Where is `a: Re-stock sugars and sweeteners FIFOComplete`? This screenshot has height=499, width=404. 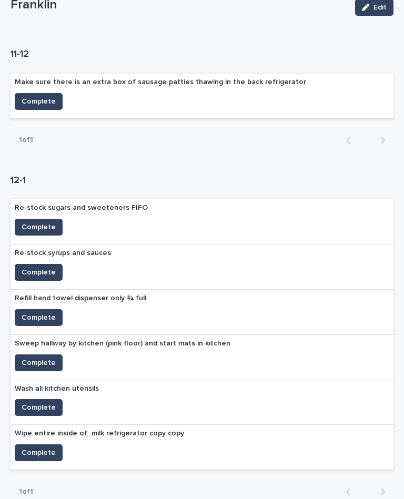 a: Re-stock sugars and sweeteners FIFOComplete is located at coordinates (202, 222).